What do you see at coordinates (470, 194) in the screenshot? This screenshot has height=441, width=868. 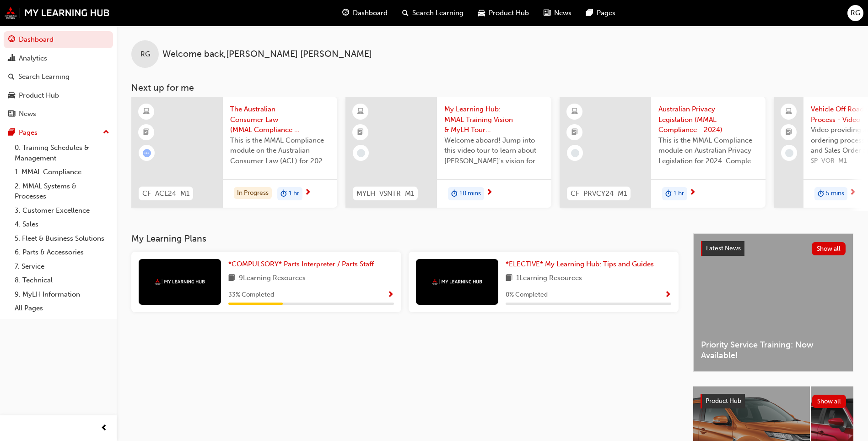 I see `span: 10 mins` at bounding box center [470, 194].